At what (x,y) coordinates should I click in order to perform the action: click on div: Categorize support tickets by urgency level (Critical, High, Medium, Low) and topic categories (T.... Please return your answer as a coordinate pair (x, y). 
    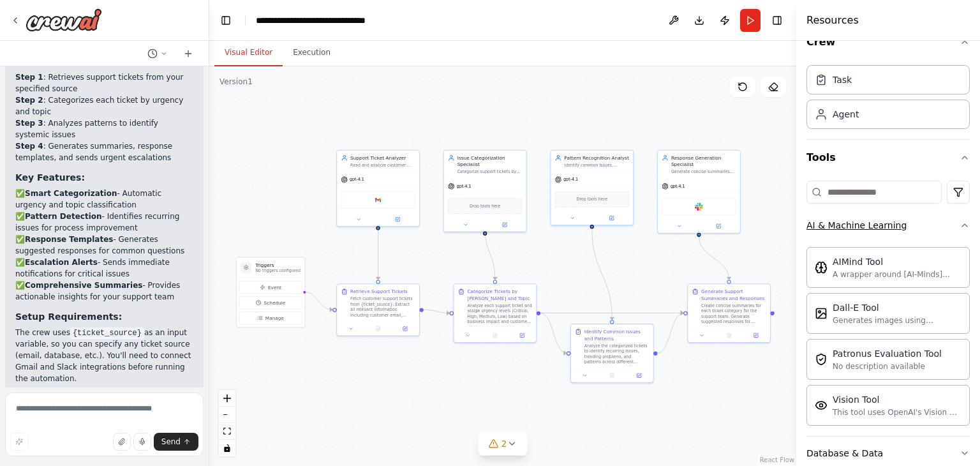
    Looking at the image, I should click on (490, 172).